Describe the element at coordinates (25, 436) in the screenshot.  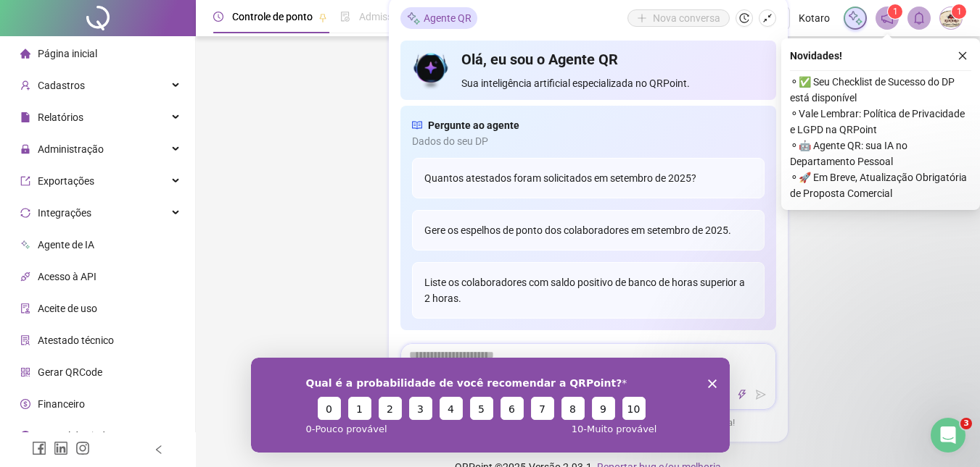
I see `span: info-circle` at that location.